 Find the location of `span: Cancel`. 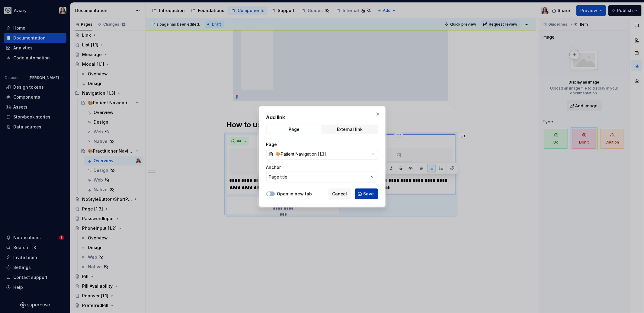

span: Cancel is located at coordinates (340, 194).